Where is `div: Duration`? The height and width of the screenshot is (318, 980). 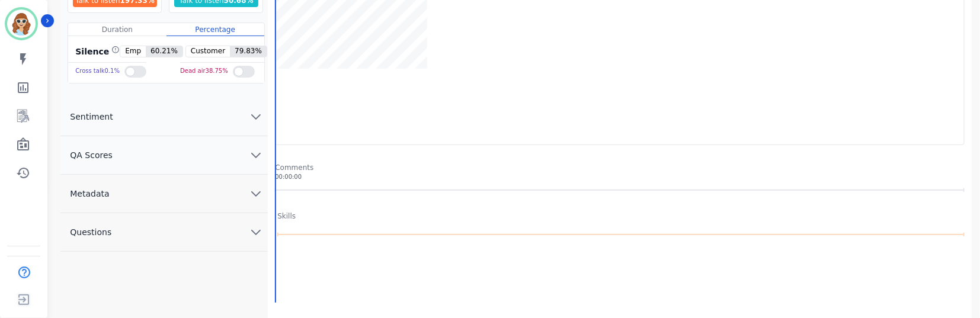 div: Duration is located at coordinates (117, 30).